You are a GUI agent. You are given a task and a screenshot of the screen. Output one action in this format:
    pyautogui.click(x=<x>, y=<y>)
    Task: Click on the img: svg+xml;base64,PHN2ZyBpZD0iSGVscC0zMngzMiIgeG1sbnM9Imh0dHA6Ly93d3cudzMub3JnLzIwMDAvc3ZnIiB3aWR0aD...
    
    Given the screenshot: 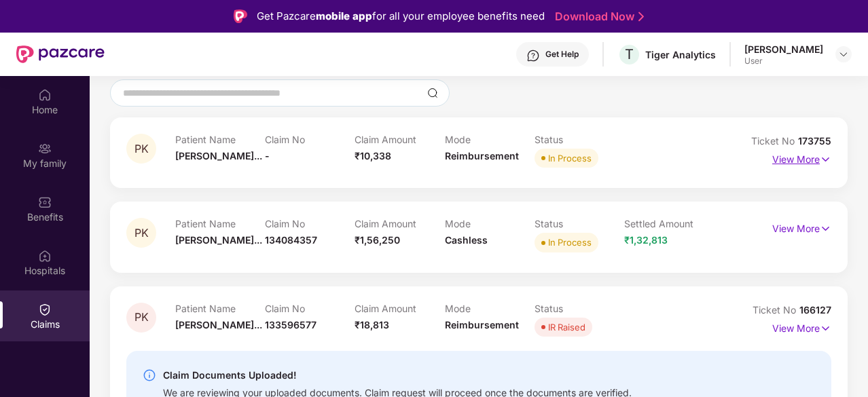 What is the action you would take?
    pyautogui.click(x=533, y=56)
    